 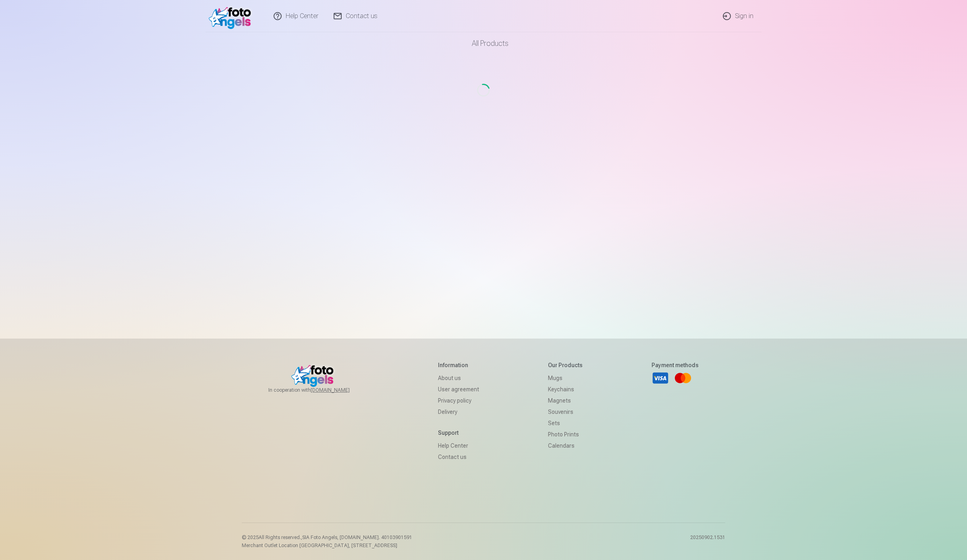 I want to click on a: Mastercard, so click(x=683, y=378).